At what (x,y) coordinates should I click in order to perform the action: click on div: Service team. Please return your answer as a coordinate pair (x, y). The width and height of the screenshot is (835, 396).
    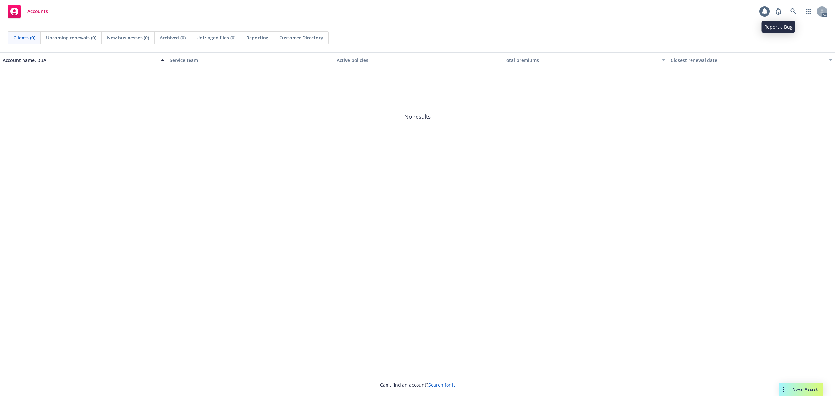
    Looking at the image, I should click on (251, 60).